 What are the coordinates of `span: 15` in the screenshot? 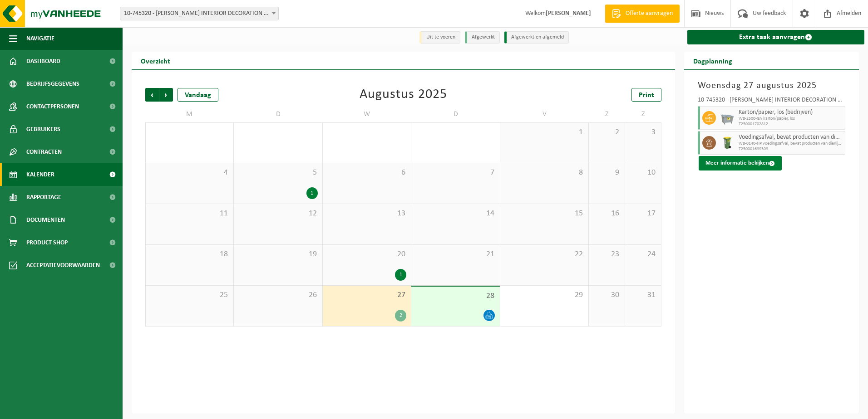 It's located at (544, 214).